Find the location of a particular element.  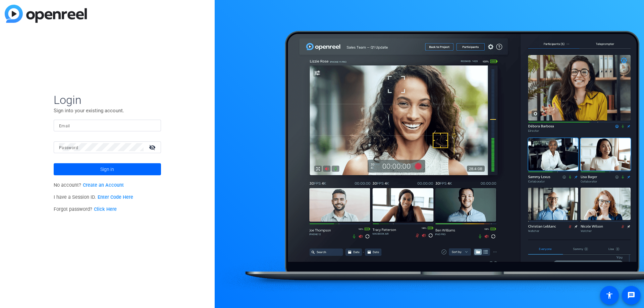

a: Click Here is located at coordinates (105, 209).